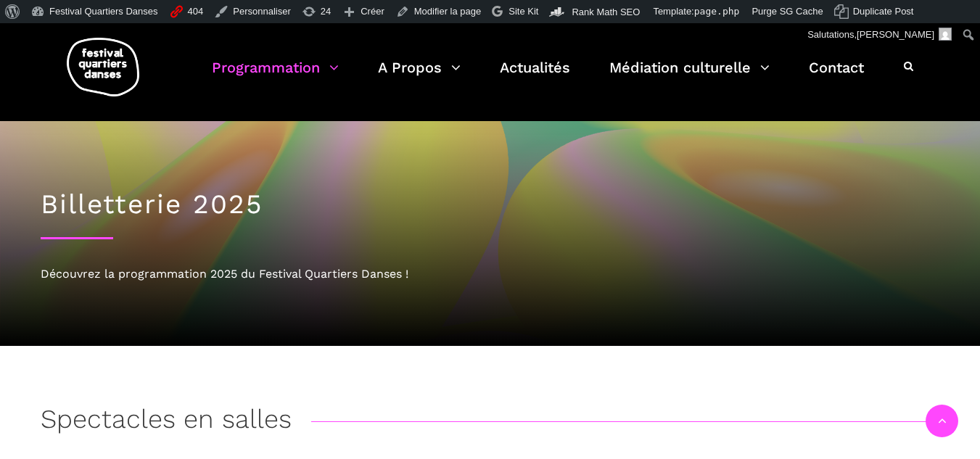  I want to click on a: Médiation culturelle, so click(689, 76).